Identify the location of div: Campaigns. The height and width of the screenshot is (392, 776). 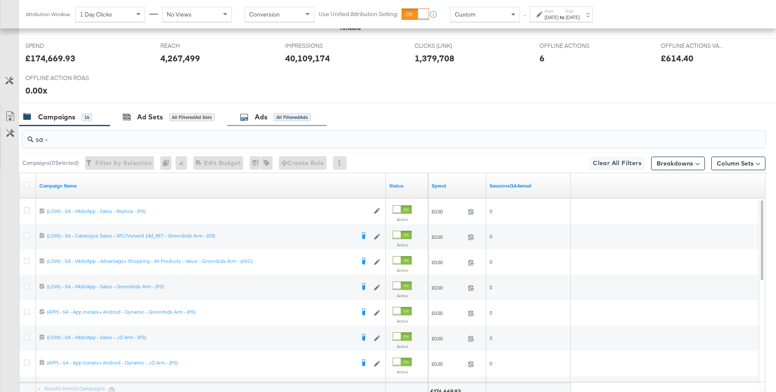
(57, 117).